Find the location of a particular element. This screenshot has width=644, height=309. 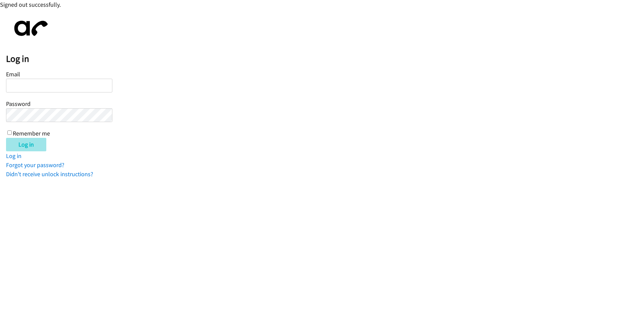

a: Didn't receive unlock instructions? is located at coordinates (50, 173).